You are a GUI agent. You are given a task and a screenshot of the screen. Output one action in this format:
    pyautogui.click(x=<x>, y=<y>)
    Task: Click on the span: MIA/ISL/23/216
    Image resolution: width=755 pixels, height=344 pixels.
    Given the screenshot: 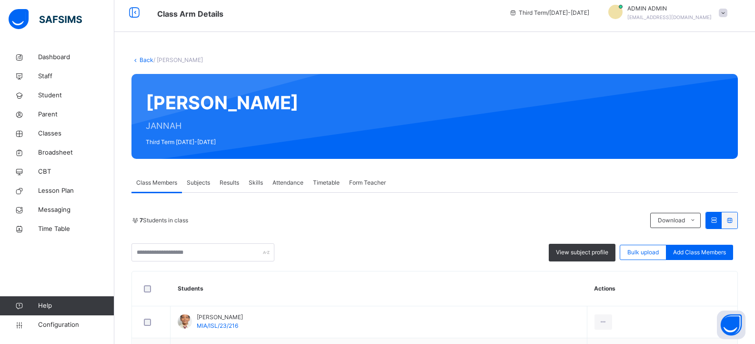 What is the action you would take?
    pyautogui.click(x=217, y=325)
    